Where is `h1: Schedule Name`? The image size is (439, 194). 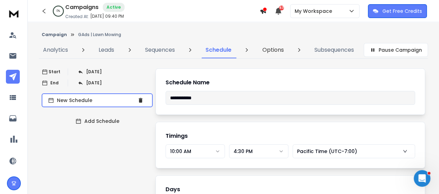
h1: Schedule Name is located at coordinates (290, 83).